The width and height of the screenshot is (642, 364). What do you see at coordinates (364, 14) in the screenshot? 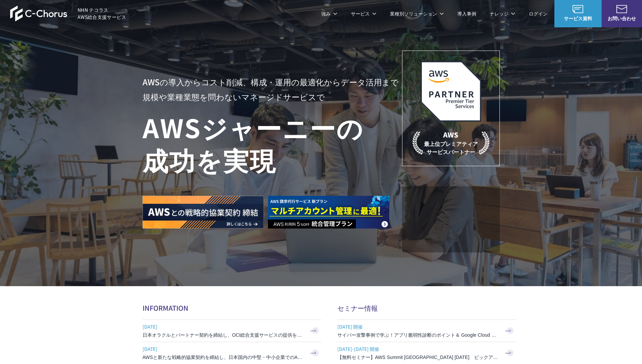
I see `p: サービス` at bounding box center [364, 14].